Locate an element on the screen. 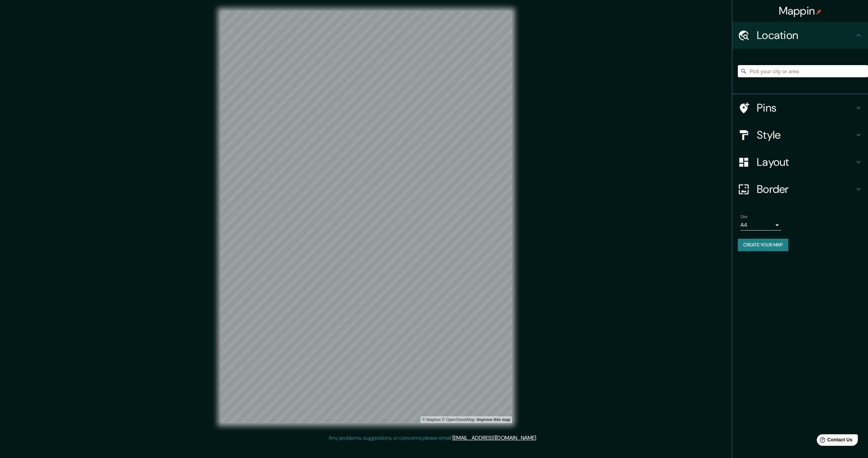 This screenshot has height=458, width=868. div: A4 is located at coordinates (761, 225).